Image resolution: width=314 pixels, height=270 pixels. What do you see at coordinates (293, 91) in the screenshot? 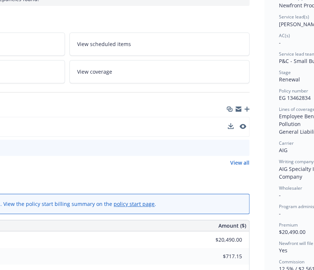
I see `span: Policy number` at bounding box center [293, 91].